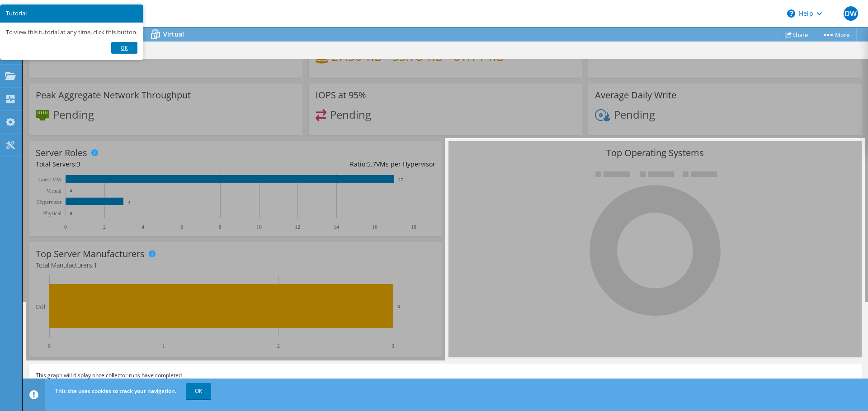  Describe the element at coordinates (835, 34) in the screenshot. I see `a: More` at that location.